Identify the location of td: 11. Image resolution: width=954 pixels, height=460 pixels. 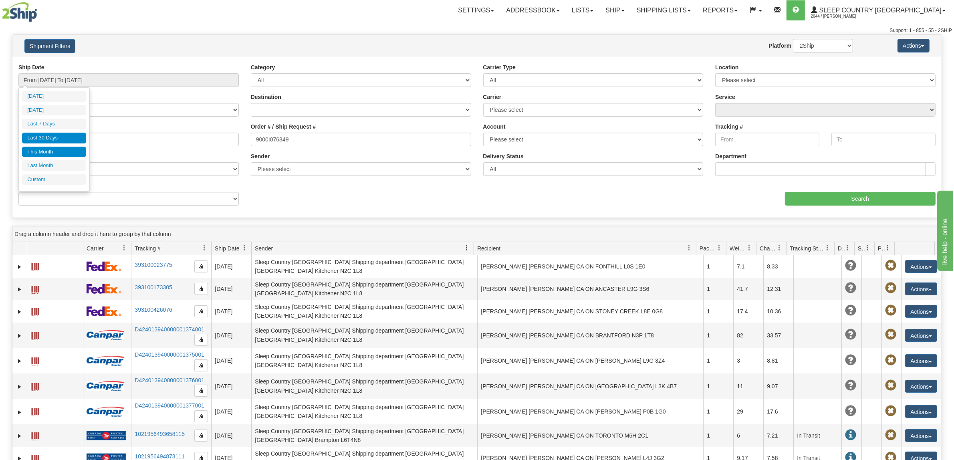
(748, 386).